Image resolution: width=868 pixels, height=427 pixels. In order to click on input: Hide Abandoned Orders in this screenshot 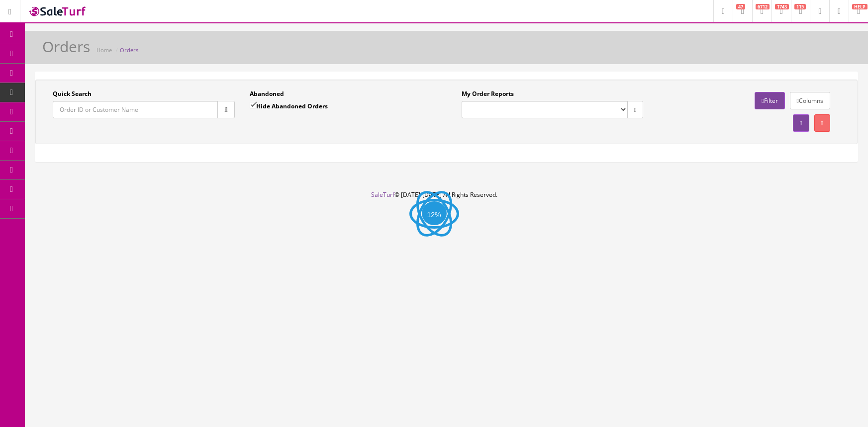, I will do `click(253, 105)`.